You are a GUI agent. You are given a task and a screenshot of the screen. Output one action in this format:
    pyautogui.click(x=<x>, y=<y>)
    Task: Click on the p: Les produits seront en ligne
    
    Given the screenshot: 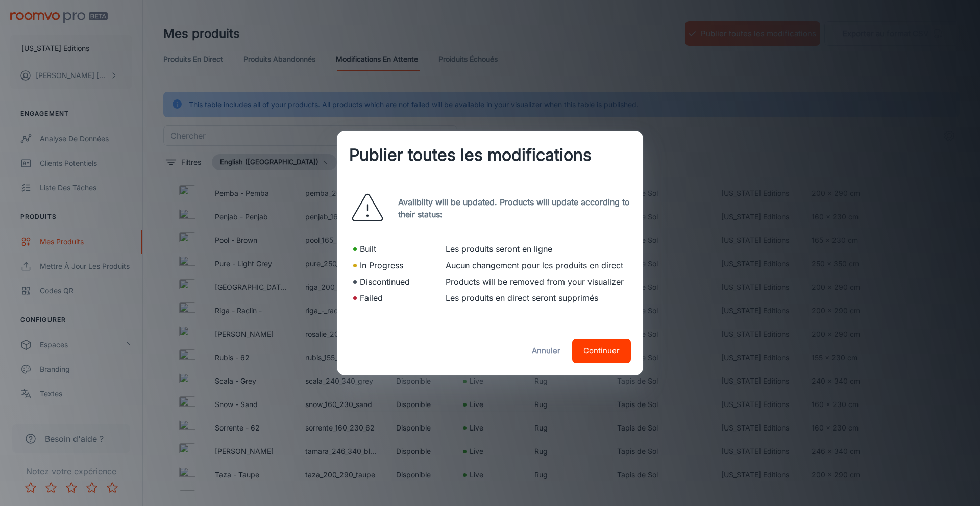 What is the action you would take?
    pyautogui.click(x=536, y=249)
    